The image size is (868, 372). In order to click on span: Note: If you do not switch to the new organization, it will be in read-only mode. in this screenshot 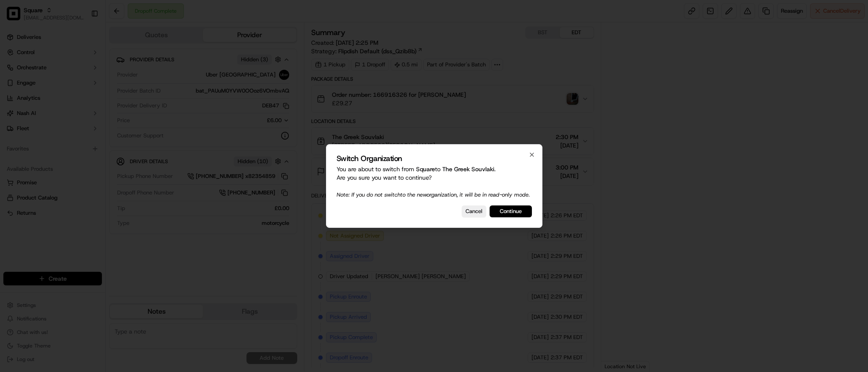, I will do `click(433, 194)`.